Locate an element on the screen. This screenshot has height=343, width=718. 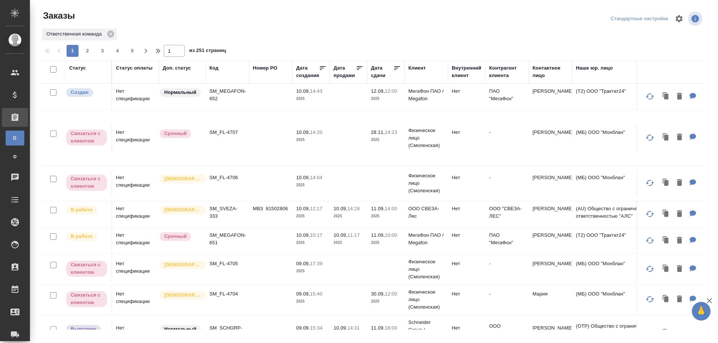
p: Срочный is located at coordinates (175, 236).